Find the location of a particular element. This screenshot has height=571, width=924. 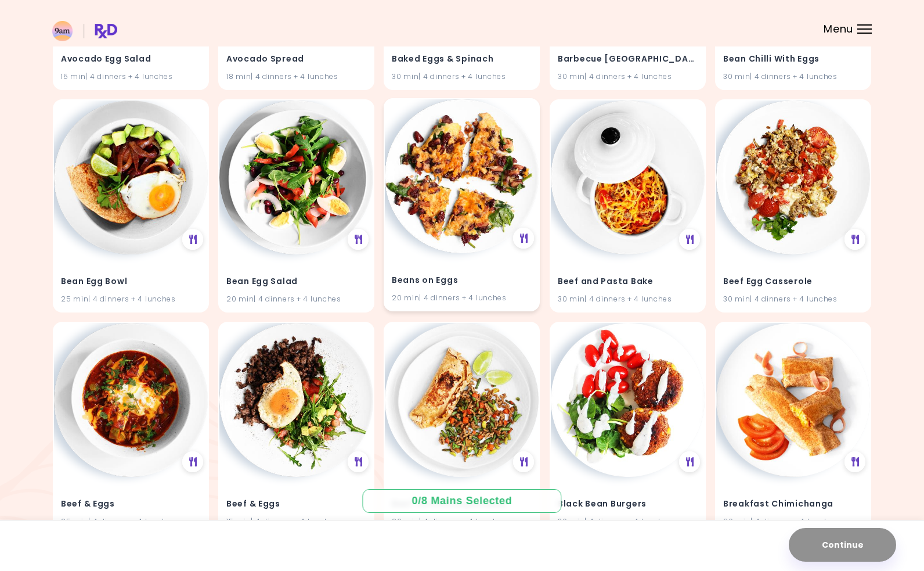

h4: Beans on Eggs is located at coordinates (462, 281).